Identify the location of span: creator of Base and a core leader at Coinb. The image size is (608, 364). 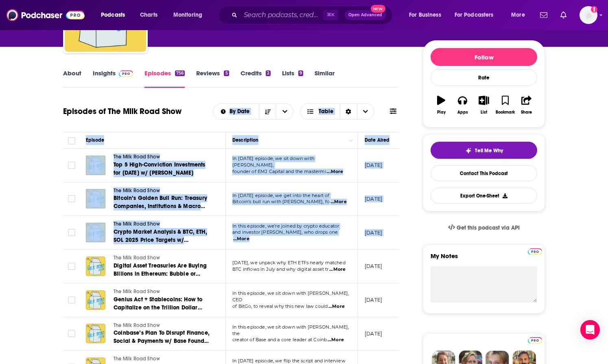
(279, 339).